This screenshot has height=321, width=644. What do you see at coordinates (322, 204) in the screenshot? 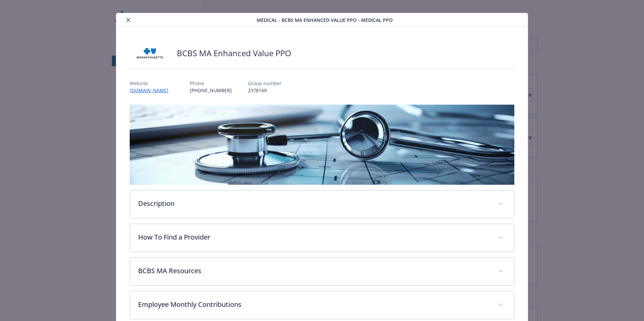
I see `div: Description` at bounding box center [322, 204].